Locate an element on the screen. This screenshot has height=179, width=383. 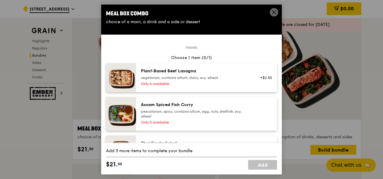
div: +$2.50 is located at coordinates (264, 78).